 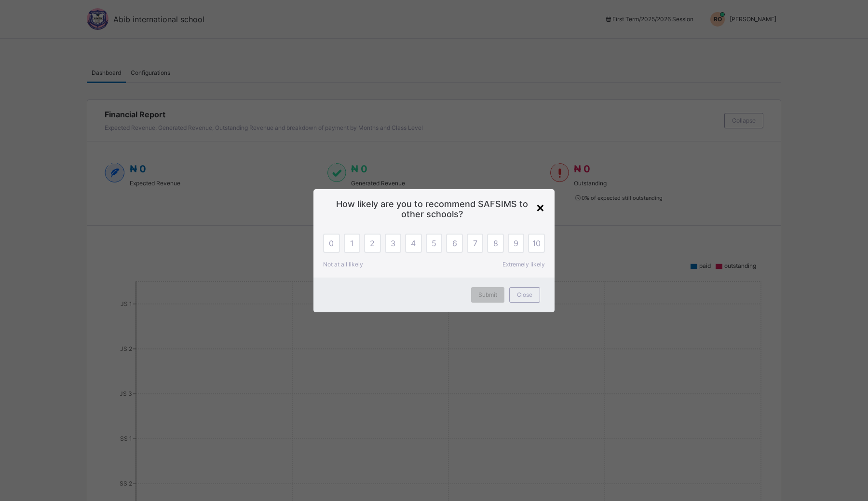 What do you see at coordinates (488, 295) in the screenshot?
I see `span: Submit` at bounding box center [488, 295].